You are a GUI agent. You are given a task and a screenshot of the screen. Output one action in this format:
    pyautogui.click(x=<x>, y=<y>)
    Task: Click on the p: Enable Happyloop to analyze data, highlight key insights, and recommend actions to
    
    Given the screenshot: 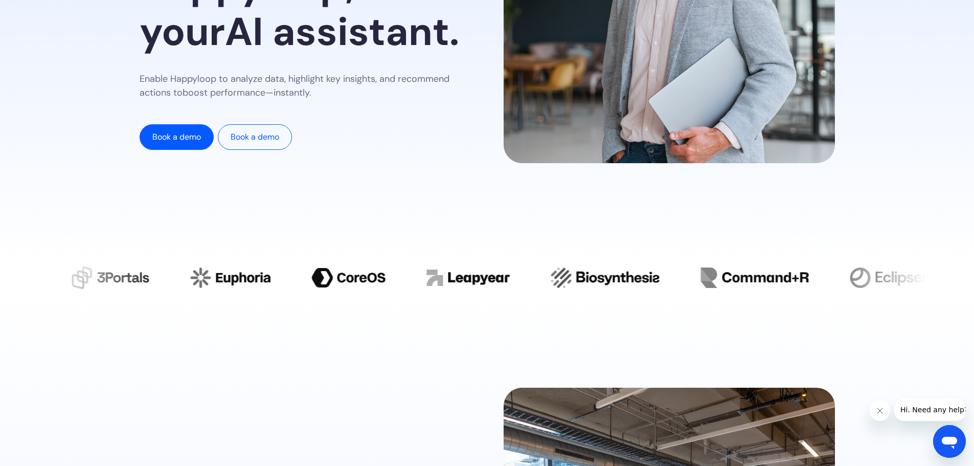 What is the action you would take?
    pyautogui.click(x=305, y=86)
    